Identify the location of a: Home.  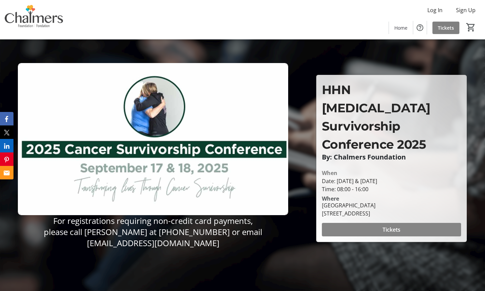
(401, 28).